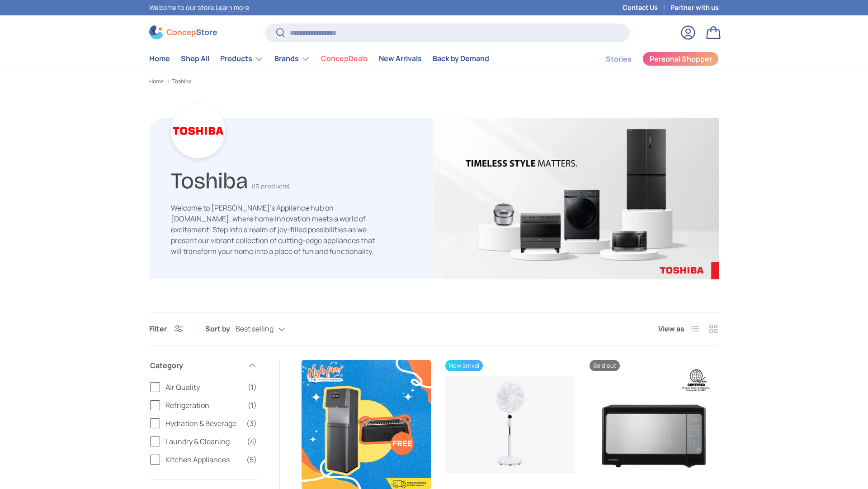 This screenshot has width=868, height=489. Describe the element at coordinates (319, 59) in the screenshot. I see `nav: Primary` at that location.